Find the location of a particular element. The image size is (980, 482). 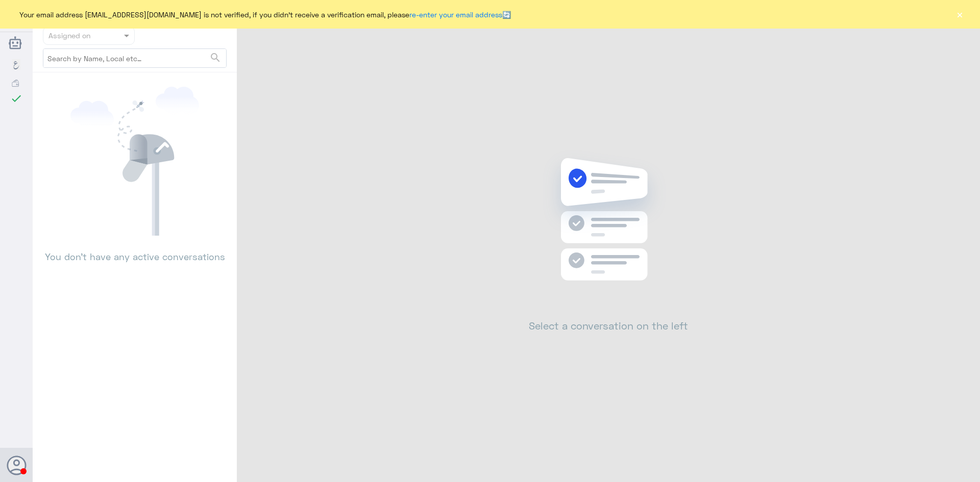

span: search is located at coordinates (215, 58).